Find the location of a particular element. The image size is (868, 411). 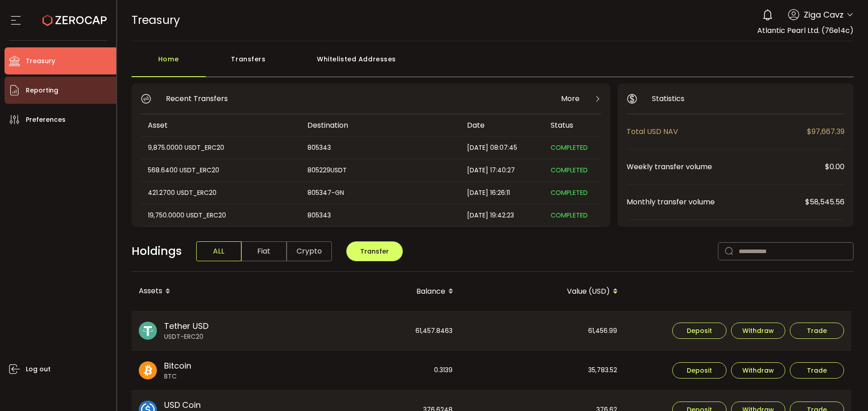

span: More is located at coordinates (570, 99).